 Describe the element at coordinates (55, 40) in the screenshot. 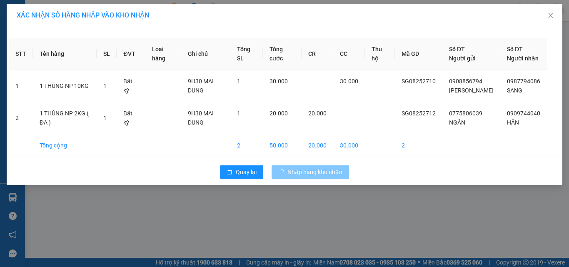

I see `span: 0783242222` at that location.